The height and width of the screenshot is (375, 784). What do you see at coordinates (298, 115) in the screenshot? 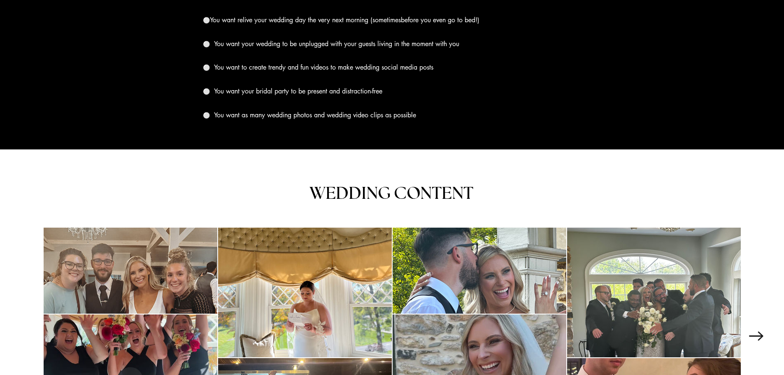
I see `span: You want as many wedding photos and wedding video clips` at bounding box center [298, 115].